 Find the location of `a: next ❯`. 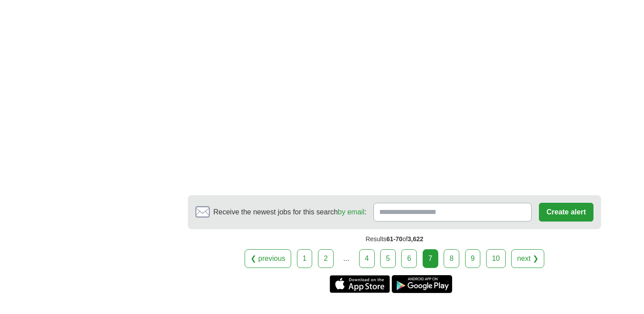

a: next ❯ is located at coordinates (528, 259).